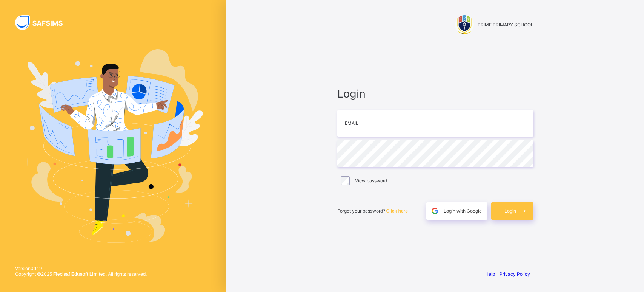  Describe the element at coordinates (462, 211) in the screenshot. I see `span: Login with Google` at that location.